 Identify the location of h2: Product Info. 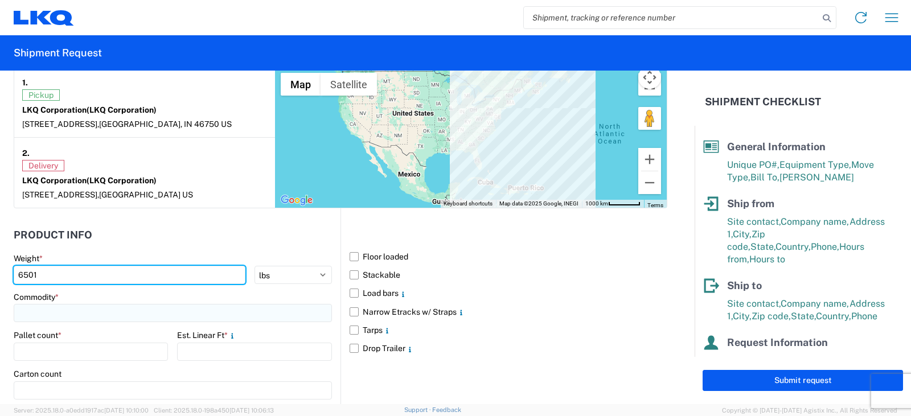
(53, 235).